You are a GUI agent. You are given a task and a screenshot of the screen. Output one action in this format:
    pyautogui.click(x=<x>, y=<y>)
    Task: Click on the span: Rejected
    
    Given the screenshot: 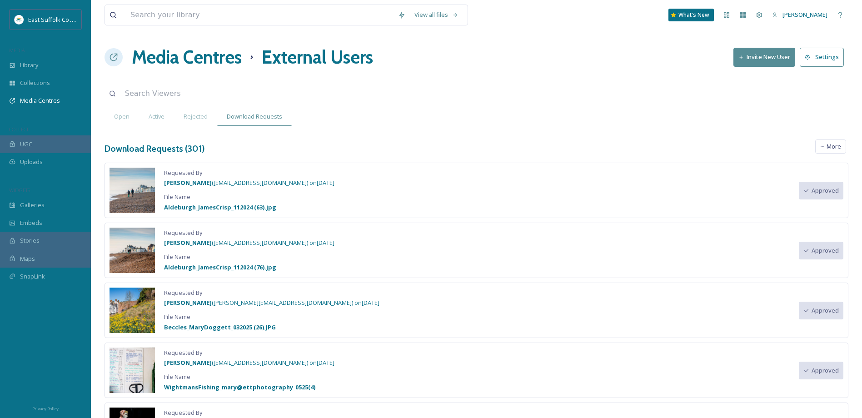 What is the action you would take?
    pyautogui.click(x=195, y=116)
    